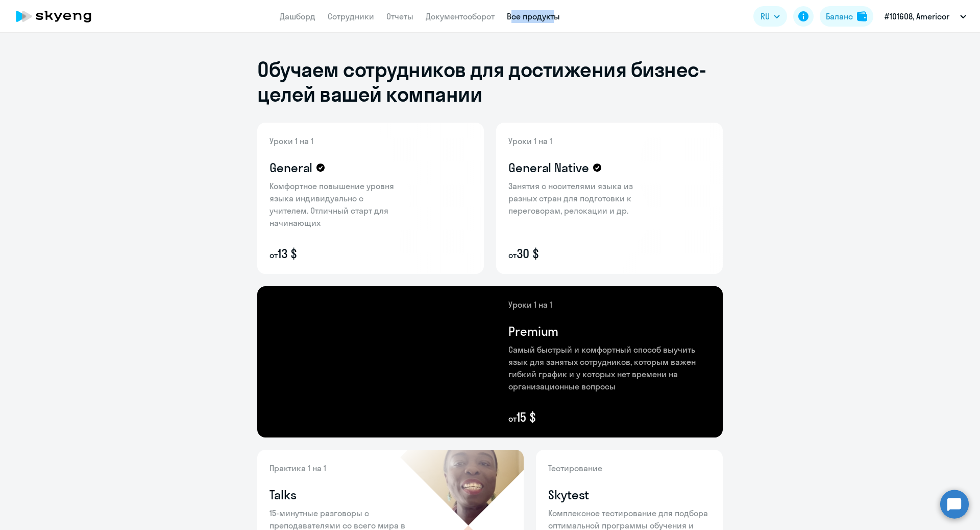 Image resolution: width=980 pixels, height=530 pixels. Describe the element at coordinates (629, 468) in the screenshot. I see `p: Тестирование` at that location.